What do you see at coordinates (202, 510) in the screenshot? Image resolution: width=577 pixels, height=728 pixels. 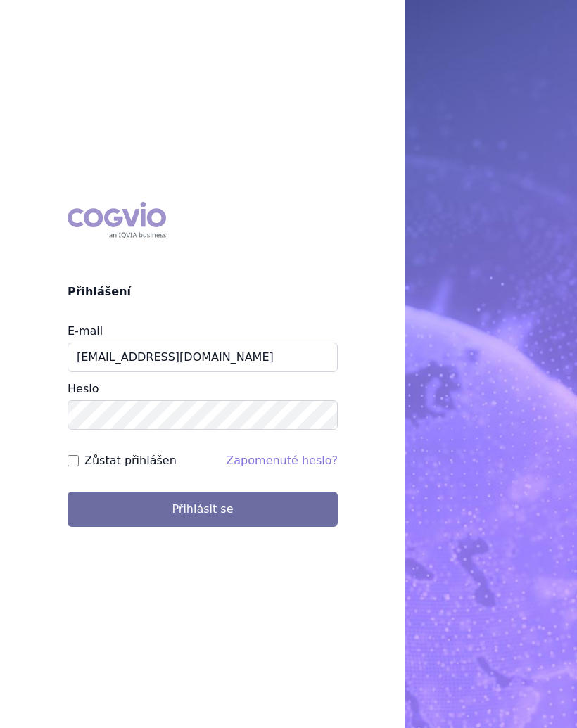 I see `button: Přihlásit se` at bounding box center [202, 510].